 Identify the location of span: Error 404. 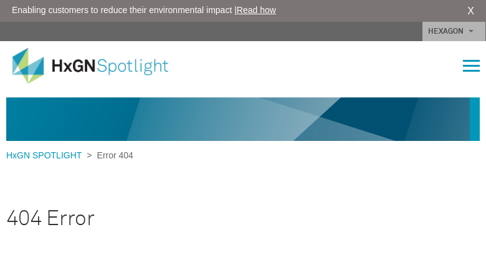
(113, 155).